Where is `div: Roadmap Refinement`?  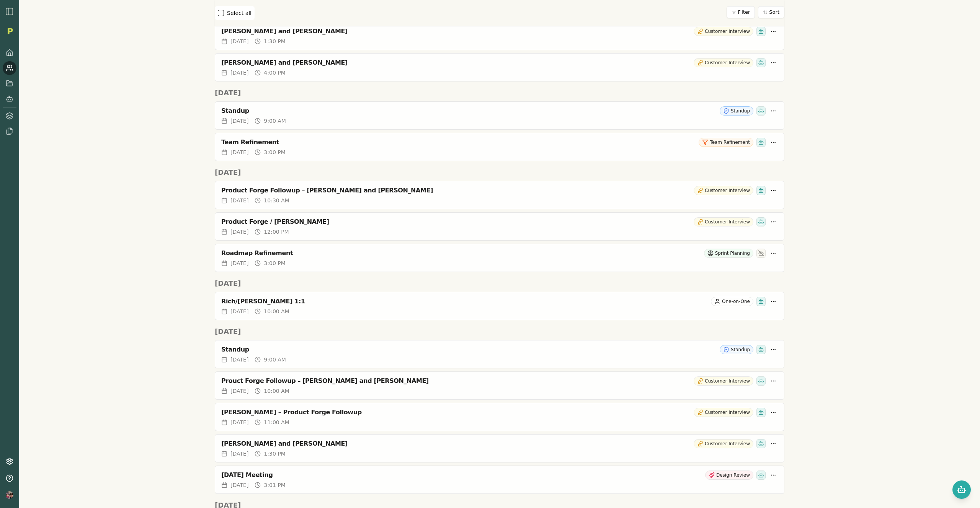
div: Roadmap Refinement is located at coordinates (461, 253).